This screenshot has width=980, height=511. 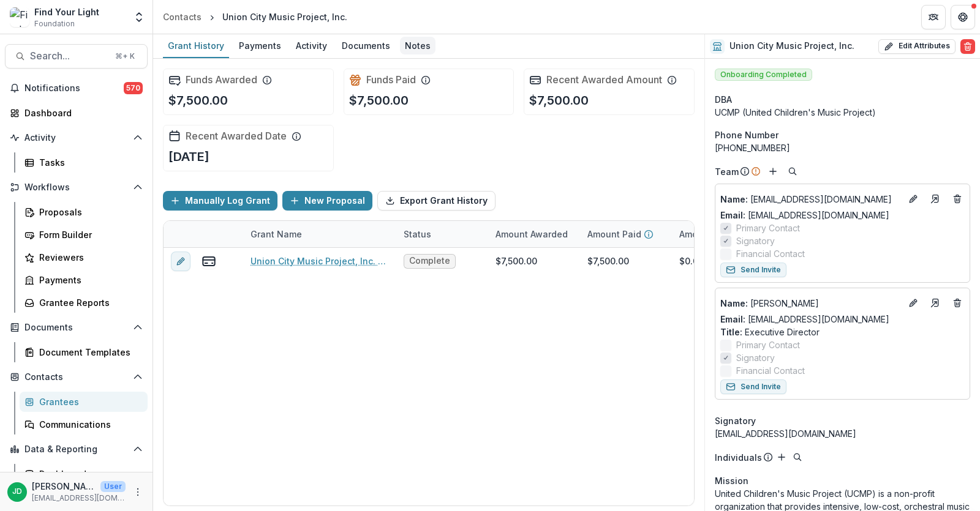 I want to click on h2: Recent Awarded Amount, so click(x=604, y=80).